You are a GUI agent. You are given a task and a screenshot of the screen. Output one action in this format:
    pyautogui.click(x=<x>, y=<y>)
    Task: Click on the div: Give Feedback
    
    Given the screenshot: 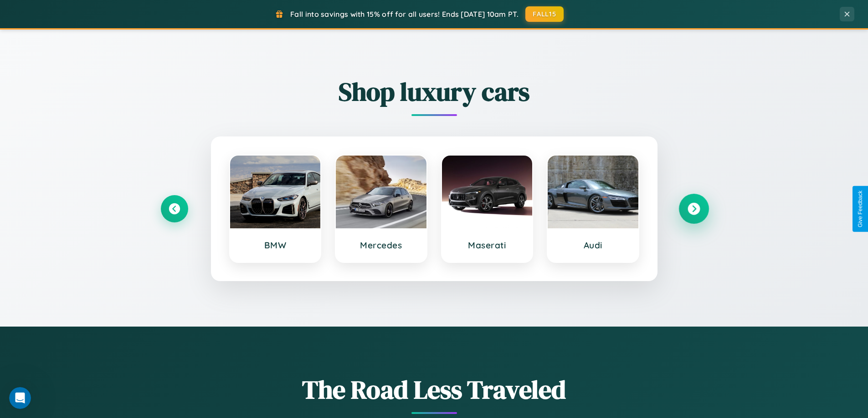 What is the action you would take?
    pyautogui.click(x=860, y=209)
    